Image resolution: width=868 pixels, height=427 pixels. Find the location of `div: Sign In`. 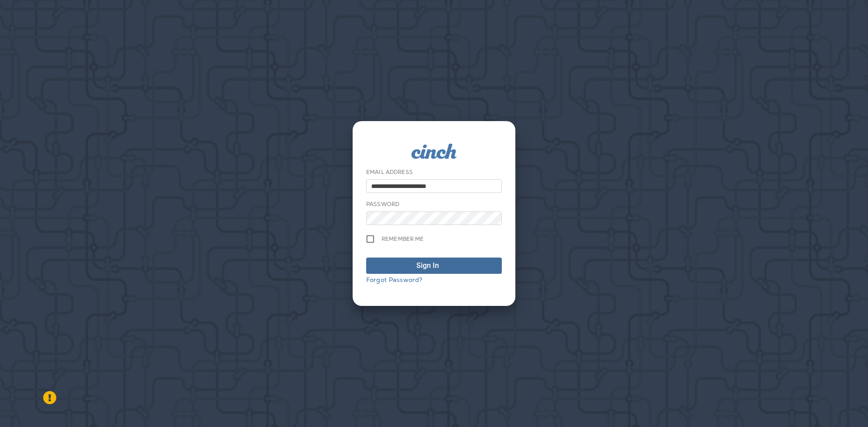

div: Sign In is located at coordinates (427, 266).